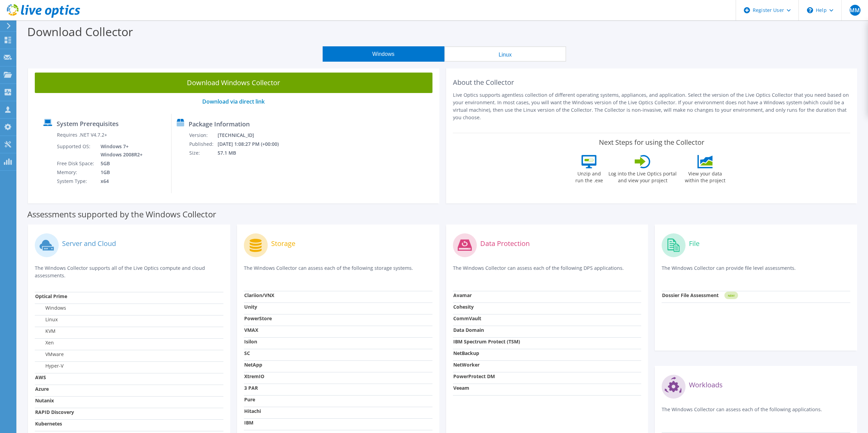  What do you see at coordinates (694, 244) in the screenshot?
I see `label: File` at bounding box center [694, 244].